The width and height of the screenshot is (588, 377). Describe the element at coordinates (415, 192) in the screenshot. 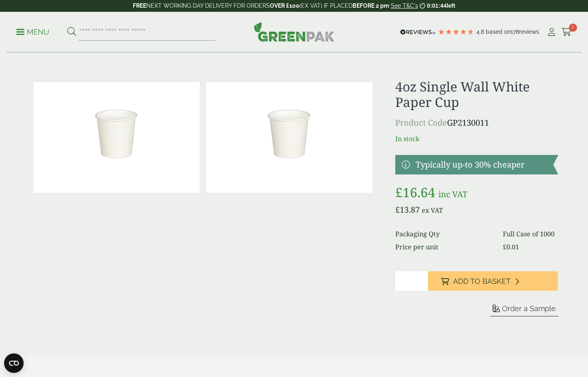

I see `bdi: 16.64` at that location.